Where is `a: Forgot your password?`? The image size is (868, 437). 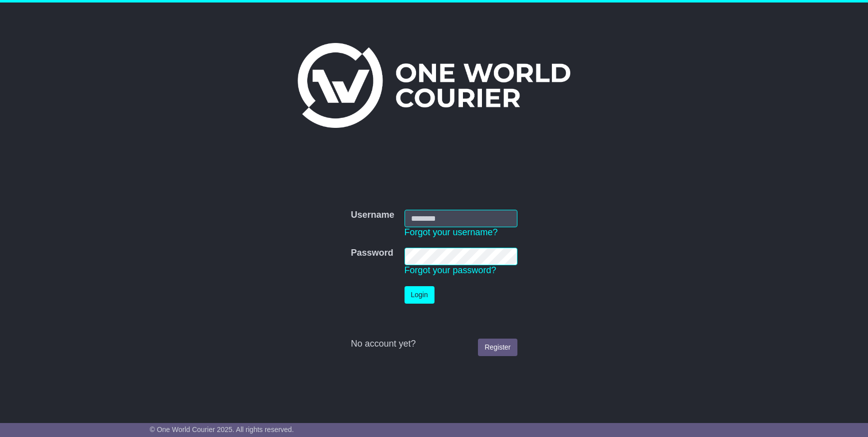 a: Forgot your password? is located at coordinates (450, 270).